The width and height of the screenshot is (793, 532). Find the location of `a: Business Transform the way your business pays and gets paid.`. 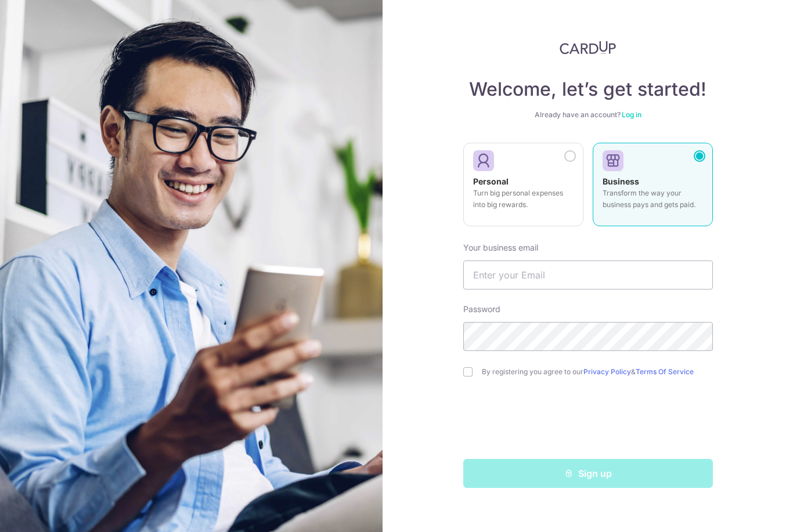

a: Business Transform the way your business pays and gets paid. is located at coordinates (653, 188).